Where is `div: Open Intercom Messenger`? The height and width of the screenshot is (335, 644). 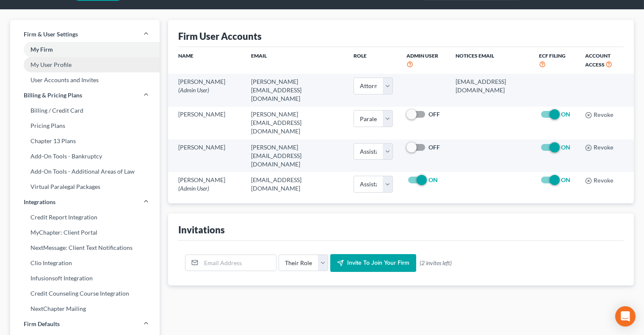
div: Open Intercom Messenger is located at coordinates (626, 317).